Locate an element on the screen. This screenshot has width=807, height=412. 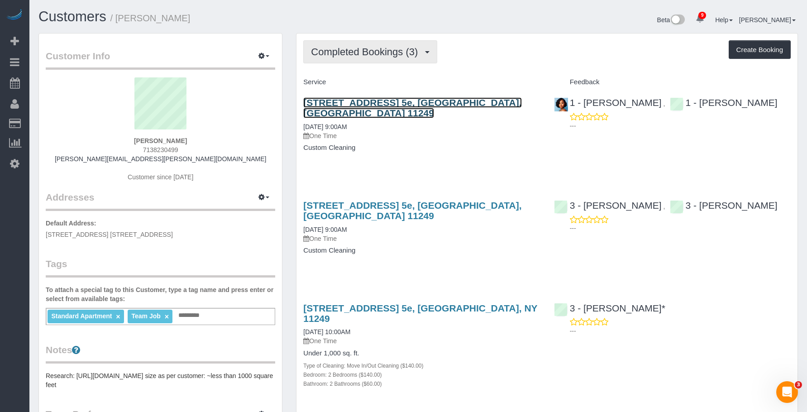
small: Bathroom: 2 Bathrooms ($60.00) is located at coordinates (342, 384).